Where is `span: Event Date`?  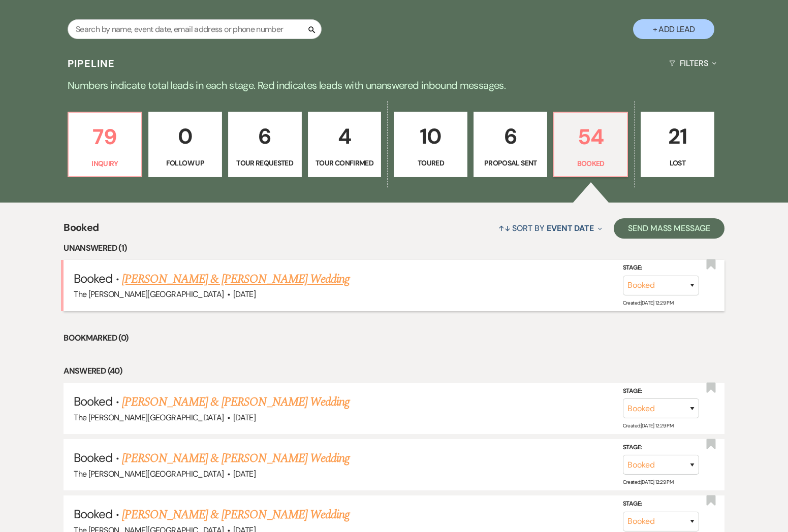
span: Event Date is located at coordinates (570, 228).